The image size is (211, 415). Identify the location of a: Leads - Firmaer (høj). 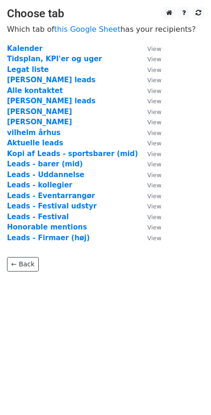
(48, 238).